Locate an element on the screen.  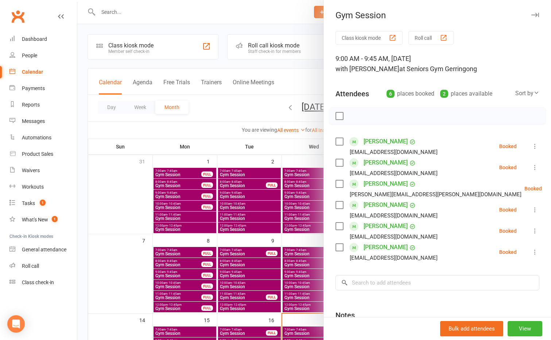
div: places available is located at coordinates (466, 94).